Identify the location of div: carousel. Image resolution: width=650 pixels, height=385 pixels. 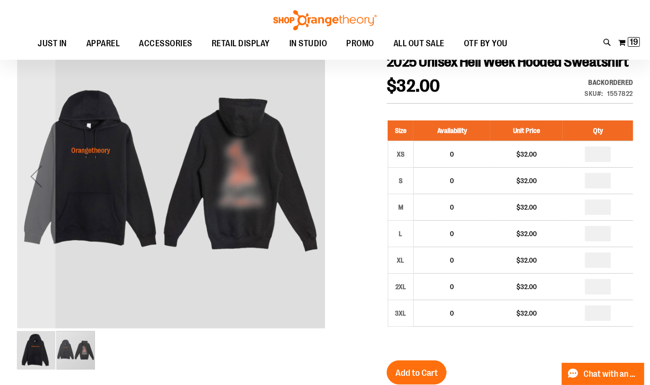
(171, 196).